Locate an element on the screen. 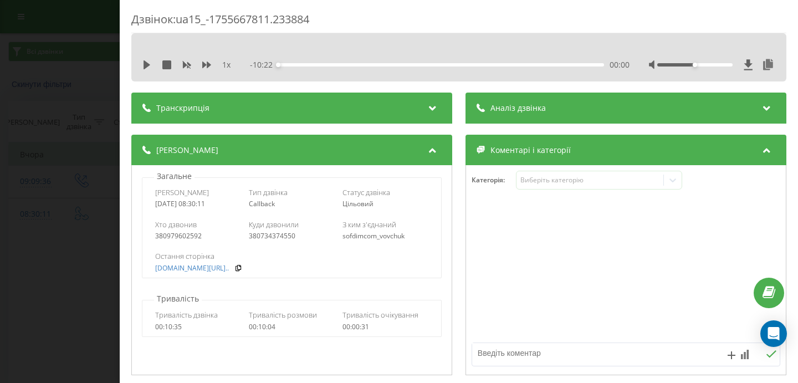  span: Транскрипція is located at coordinates (183, 108).